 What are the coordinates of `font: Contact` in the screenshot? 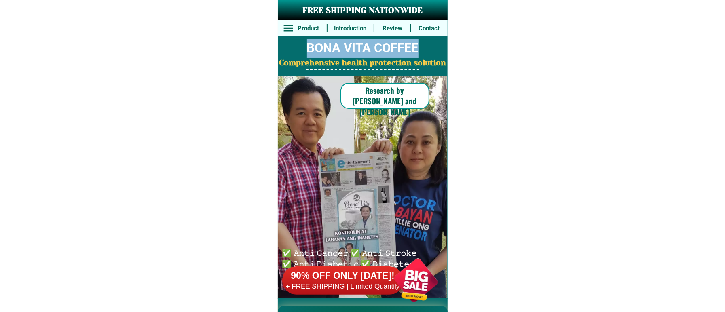 It's located at (429, 28).